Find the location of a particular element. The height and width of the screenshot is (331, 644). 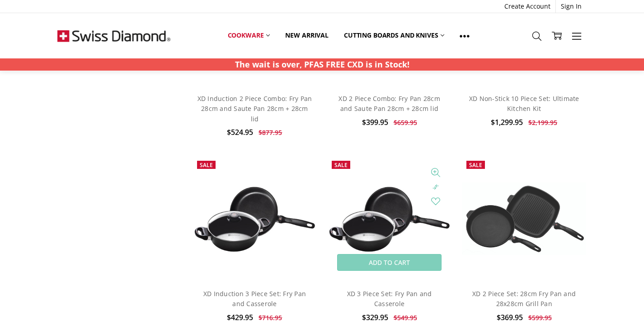

img: Free Shipping On Every Order is located at coordinates (114, 36).